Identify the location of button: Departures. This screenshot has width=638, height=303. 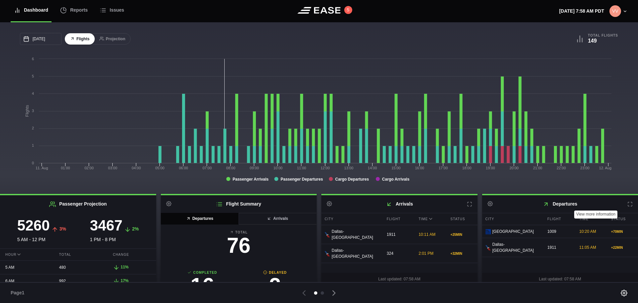
(200, 218).